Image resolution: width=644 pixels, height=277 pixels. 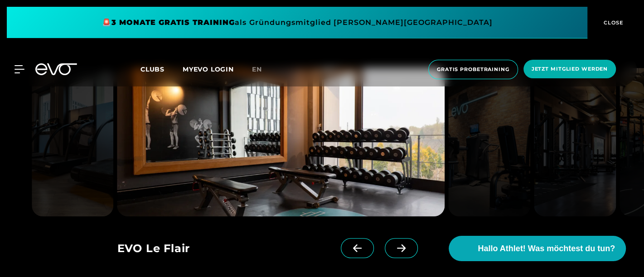 What do you see at coordinates (537, 249) in the screenshot?
I see `button: Hallo Athlet! Was möchtest du tun?` at bounding box center [537, 249].